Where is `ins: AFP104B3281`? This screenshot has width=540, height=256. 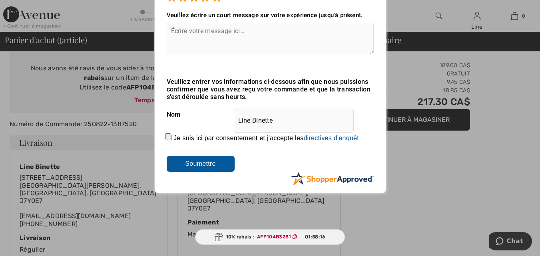 ins: AFP104B3281 is located at coordinates (274, 237).